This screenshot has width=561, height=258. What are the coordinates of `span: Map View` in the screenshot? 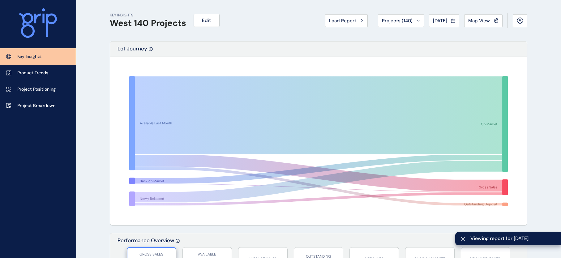 It's located at (479, 21).